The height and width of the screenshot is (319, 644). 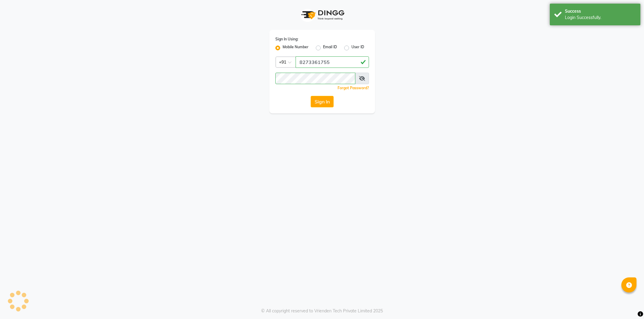 What do you see at coordinates (353, 88) in the screenshot?
I see `a: Forgot Password?` at bounding box center [353, 88].